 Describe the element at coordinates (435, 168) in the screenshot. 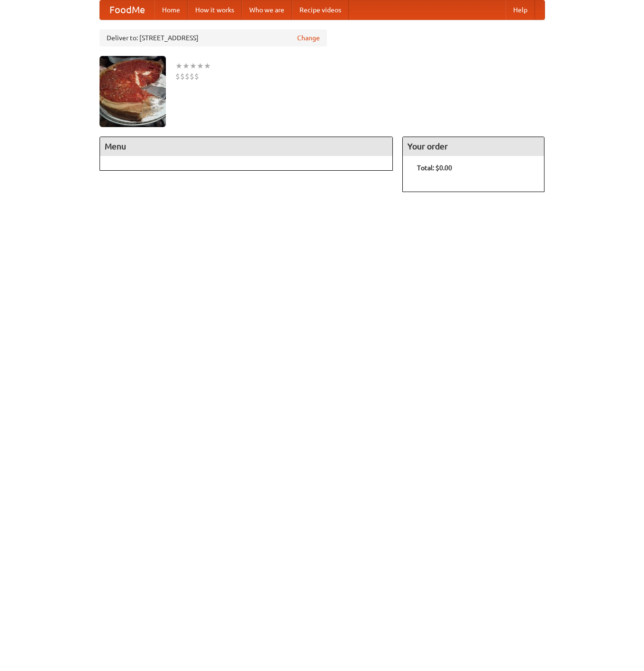

I see `b: Total: $0.00` at that location.